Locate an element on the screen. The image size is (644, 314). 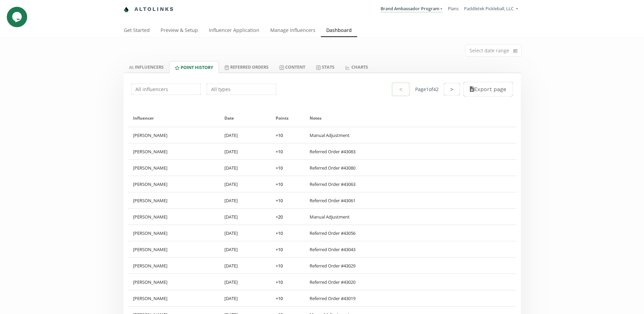
span: Paddletek Pickleball, LLC is located at coordinates (489, 8).